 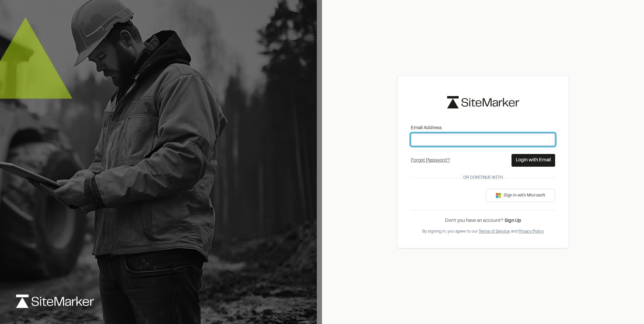 What do you see at coordinates (430, 161) in the screenshot?
I see `a: Forgot Password?` at bounding box center [430, 161].